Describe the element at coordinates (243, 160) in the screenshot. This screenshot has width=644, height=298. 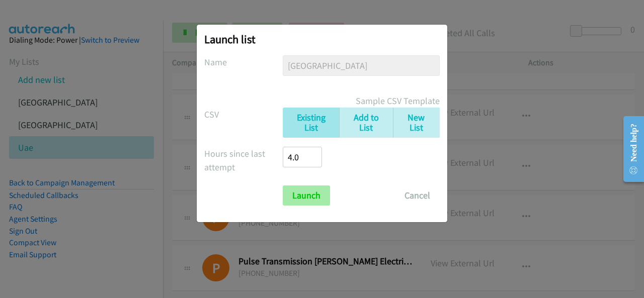
I see `label: Hours since last attempt` at that location.